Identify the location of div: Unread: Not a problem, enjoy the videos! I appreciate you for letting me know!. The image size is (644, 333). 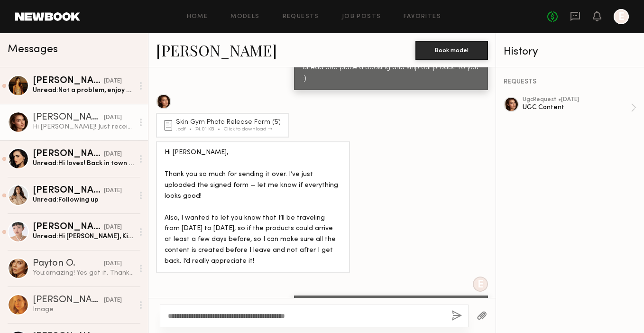
(83, 90).